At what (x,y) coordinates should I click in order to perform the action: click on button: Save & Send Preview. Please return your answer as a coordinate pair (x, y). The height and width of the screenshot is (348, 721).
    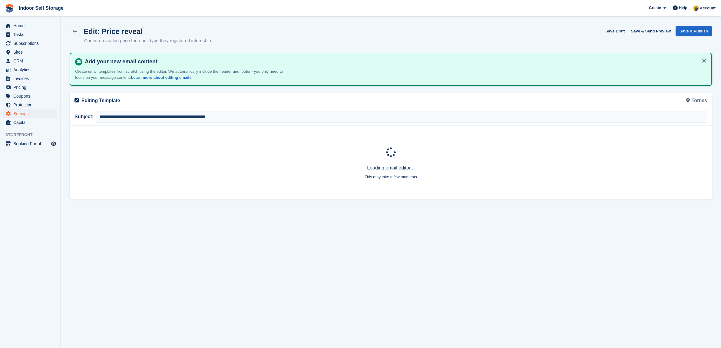
    Looking at the image, I should click on (651, 31).